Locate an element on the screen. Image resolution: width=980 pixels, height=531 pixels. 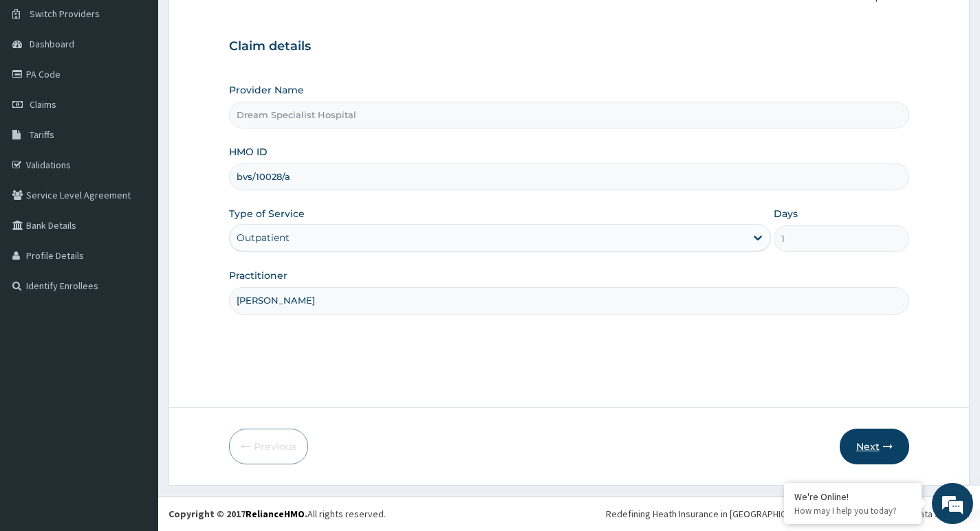
span: Dashboard is located at coordinates (52, 44).